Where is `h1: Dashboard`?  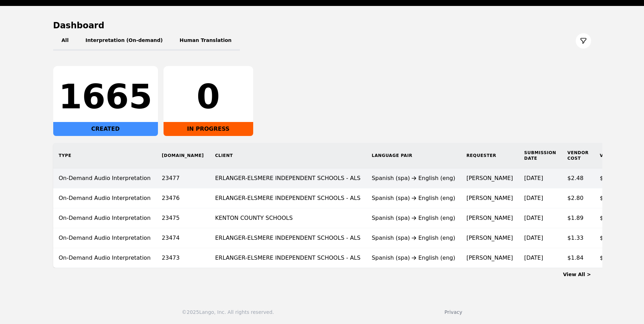 h1: Dashboard is located at coordinates (322, 25).